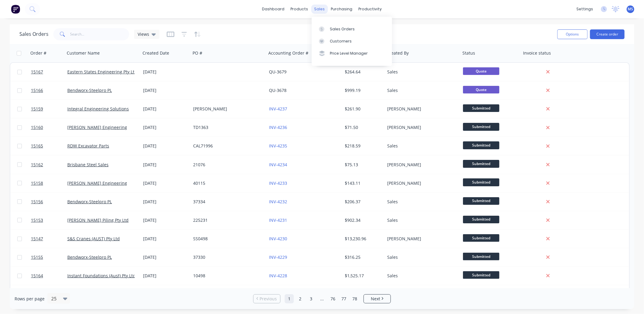 This screenshot has height=314, width=644. I want to click on h1: Sales Orders, so click(34, 34).